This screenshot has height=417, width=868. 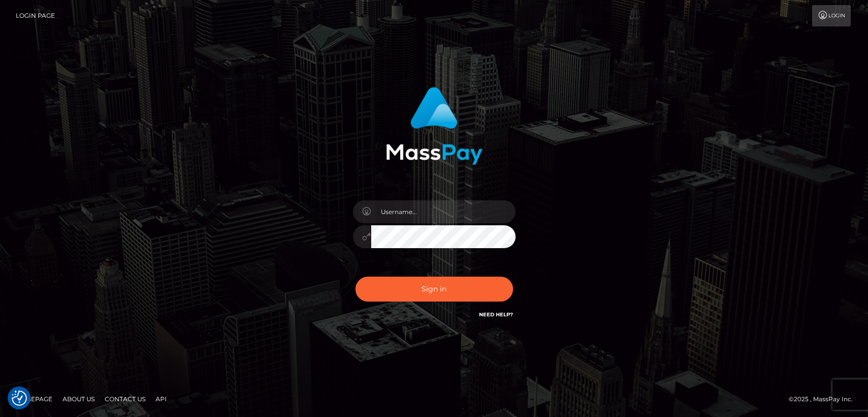 I want to click on a: Login Page, so click(x=35, y=16).